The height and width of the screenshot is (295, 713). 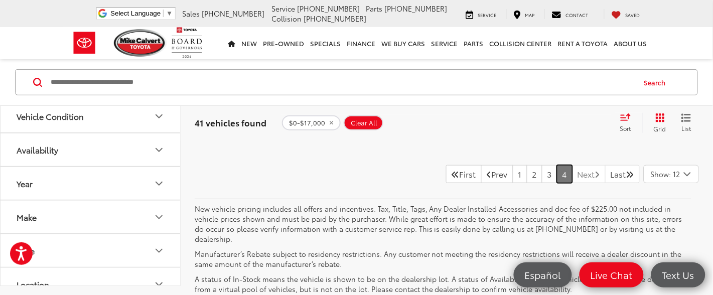 I want to click on span: Collision, so click(x=287, y=19).